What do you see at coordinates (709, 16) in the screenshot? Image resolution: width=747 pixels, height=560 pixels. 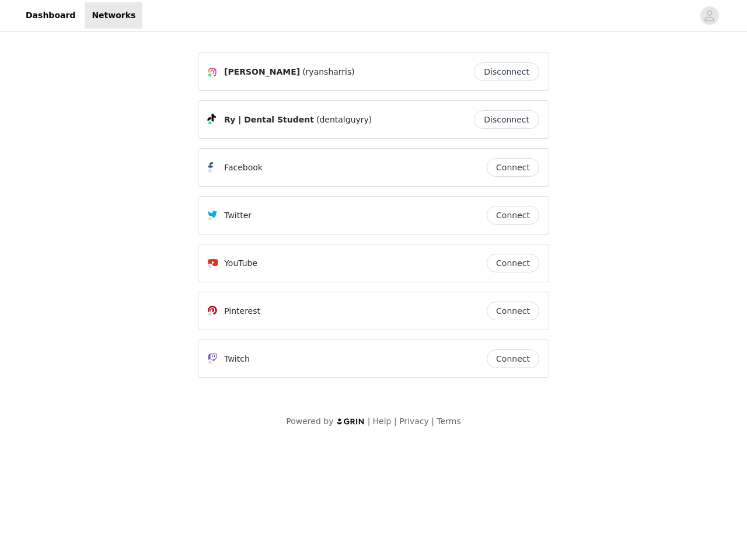 I see `div: avatar` at bounding box center [709, 16].